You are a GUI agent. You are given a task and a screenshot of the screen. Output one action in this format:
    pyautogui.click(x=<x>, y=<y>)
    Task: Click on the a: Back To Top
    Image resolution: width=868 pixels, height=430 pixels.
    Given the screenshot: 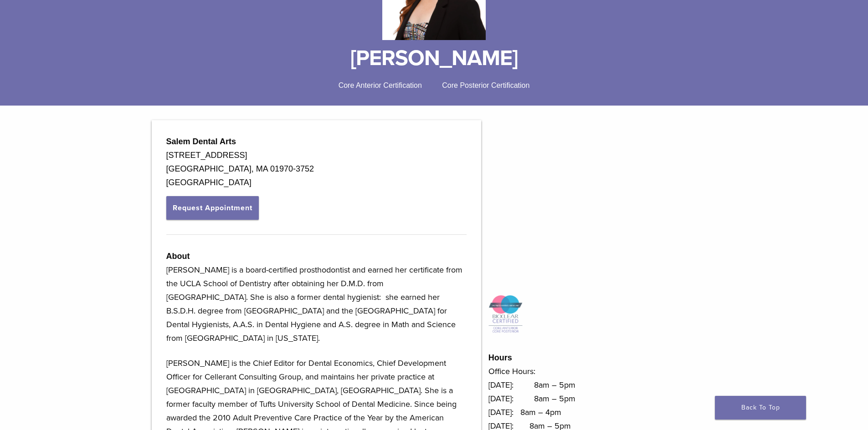 What is the action you would take?
    pyautogui.click(x=760, y=408)
    